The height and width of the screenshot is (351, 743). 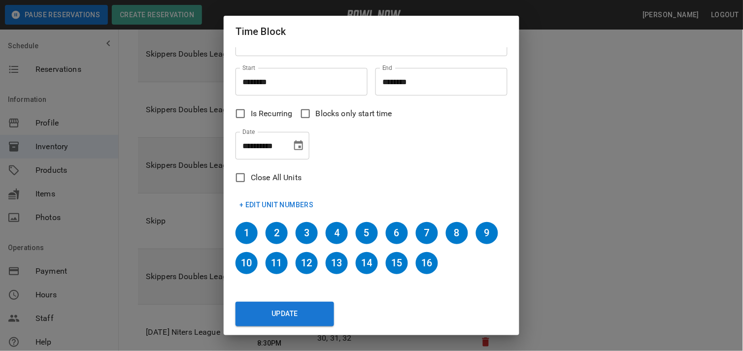 What do you see at coordinates (276, 205) in the screenshot?
I see `button: + Edit Unit Numbers` at bounding box center [276, 205].